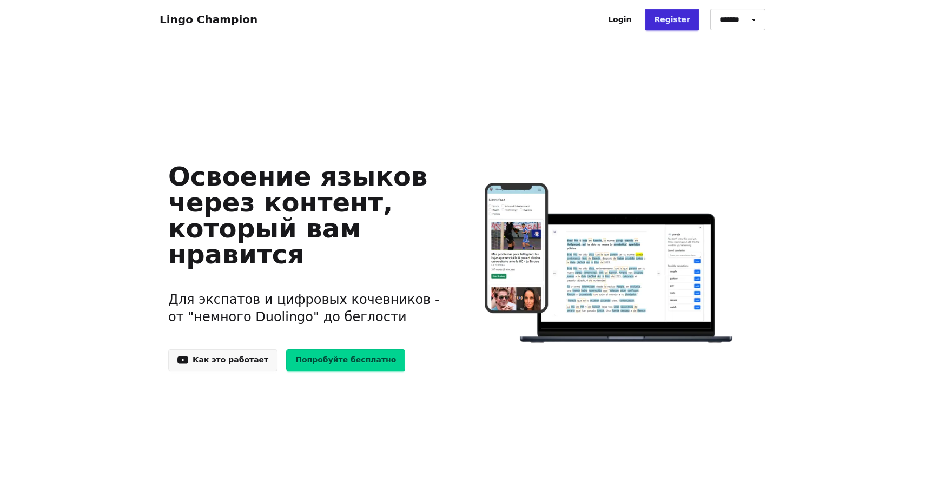 Image resolution: width=925 pixels, height=496 pixels. Describe the element at coordinates (307, 308) in the screenshot. I see `h3: Для экспатов и цифровых кочевников - от "немного Duolingo" до беглости` at that location.